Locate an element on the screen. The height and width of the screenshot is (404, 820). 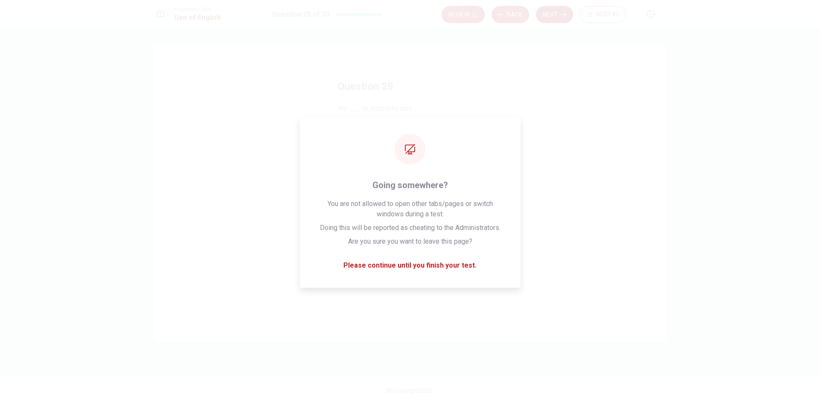
span: We ___ to school by bus. is located at coordinates (410, 108).